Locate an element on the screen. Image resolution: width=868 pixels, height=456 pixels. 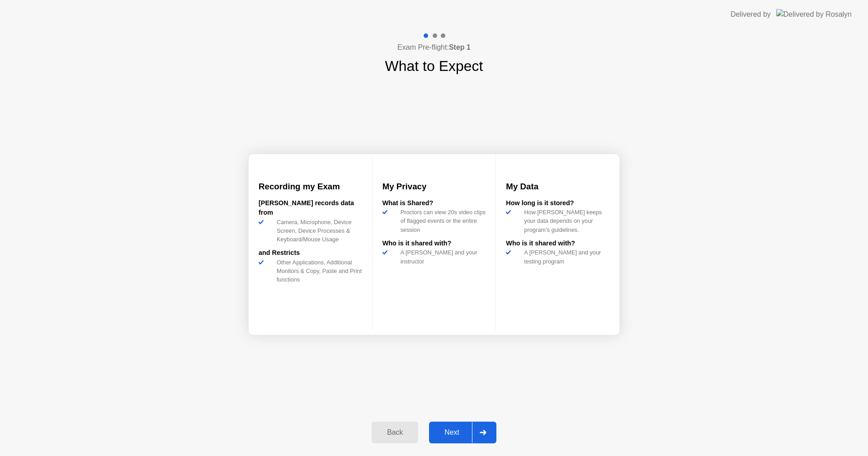
div: What is Shared? is located at coordinates (434, 204).